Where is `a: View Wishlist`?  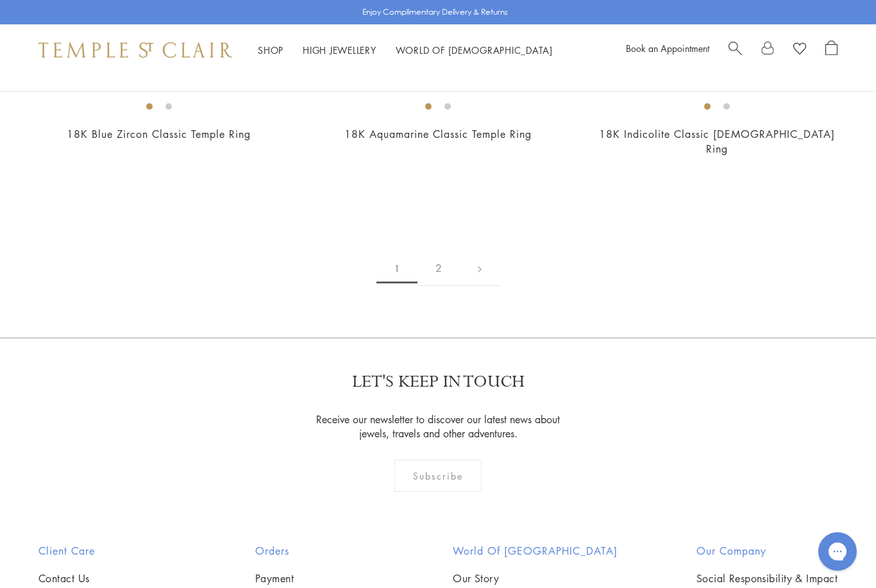 a: View Wishlist is located at coordinates (800, 50).